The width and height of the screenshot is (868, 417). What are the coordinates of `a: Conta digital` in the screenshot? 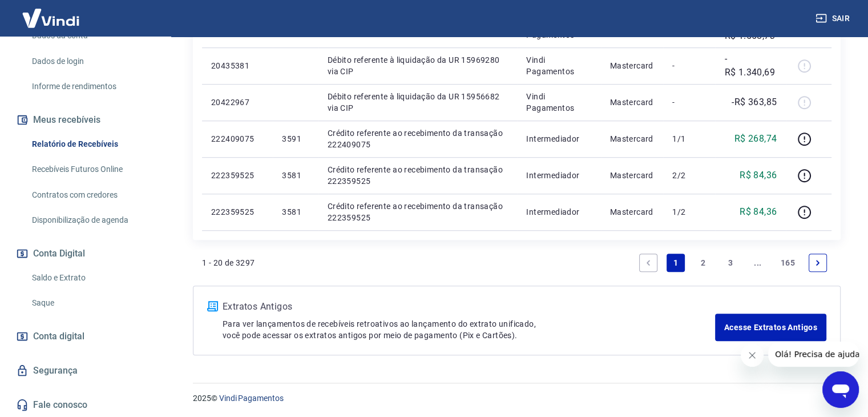 It's located at (85, 336).